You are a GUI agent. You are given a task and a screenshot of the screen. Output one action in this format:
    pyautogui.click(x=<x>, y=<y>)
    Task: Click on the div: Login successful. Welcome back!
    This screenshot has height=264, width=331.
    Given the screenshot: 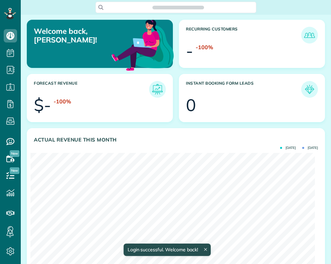 What is the action you would take?
    pyautogui.click(x=167, y=250)
    